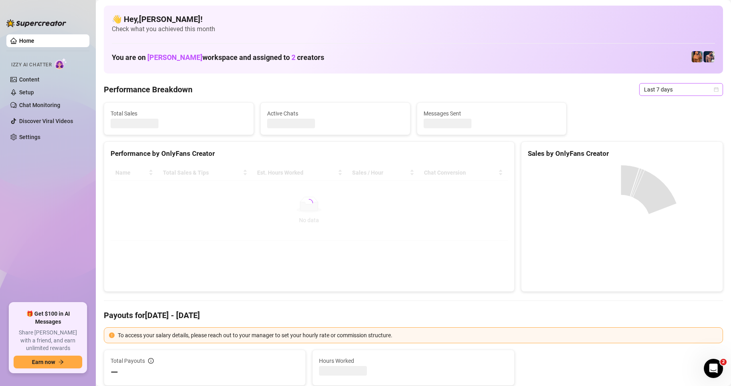 The image size is (731, 386). Describe the element at coordinates (418, 335) in the screenshot. I see `div: To access your salary details, please reach out to your manager to set your hourly rate or commis...` at that location.